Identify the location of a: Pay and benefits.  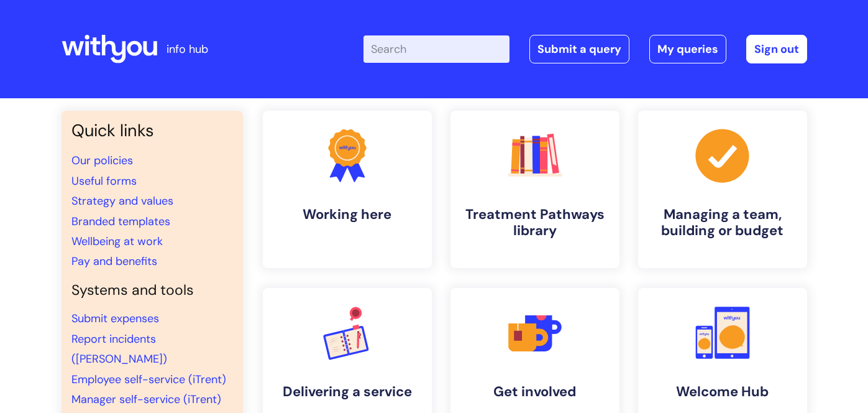
(115, 261).